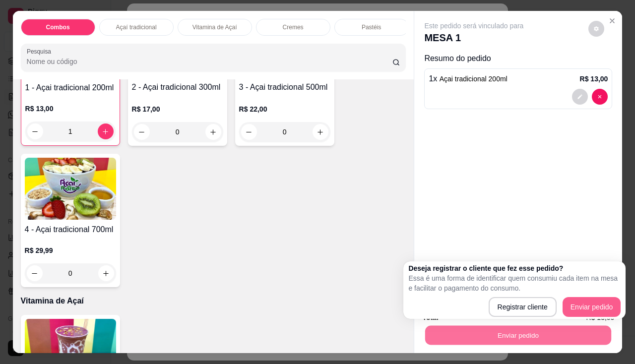 The width and height of the screenshot is (635, 364). I want to click on span: Açai tradicional 200ml, so click(474, 79).